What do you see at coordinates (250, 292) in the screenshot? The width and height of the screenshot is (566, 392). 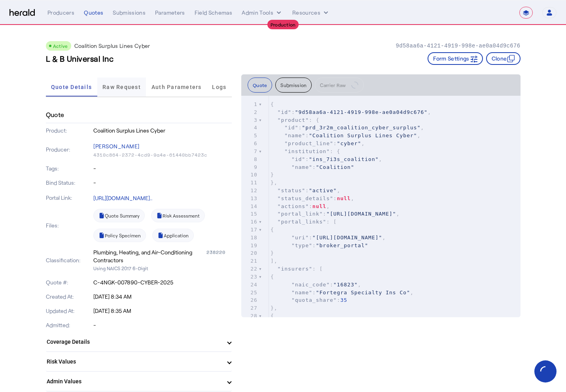 I see `div: 25` at bounding box center [250, 292].